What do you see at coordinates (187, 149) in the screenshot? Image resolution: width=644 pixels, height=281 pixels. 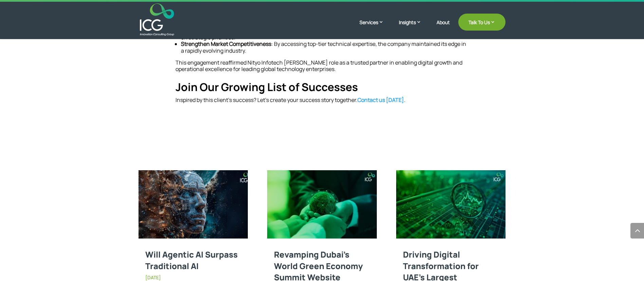 I see `span: You may also like` at bounding box center [187, 149].